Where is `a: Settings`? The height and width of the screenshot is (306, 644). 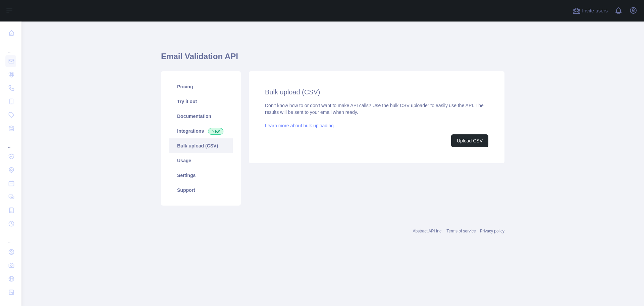 a: Settings is located at coordinates (201, 175).